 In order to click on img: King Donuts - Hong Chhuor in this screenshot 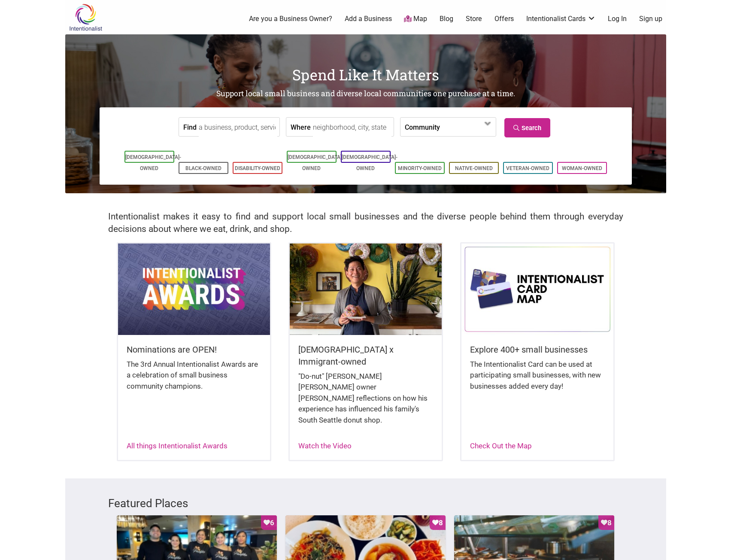, I will do `click(366, 289)`.